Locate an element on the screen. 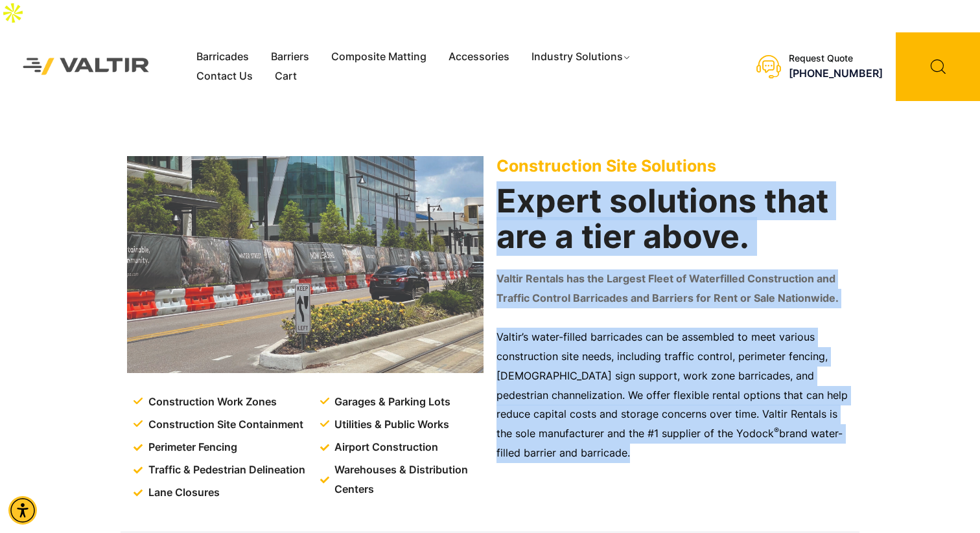 This screenshot has height=533, width=980. span: Lane Closures is located at coordinates (182, 493).